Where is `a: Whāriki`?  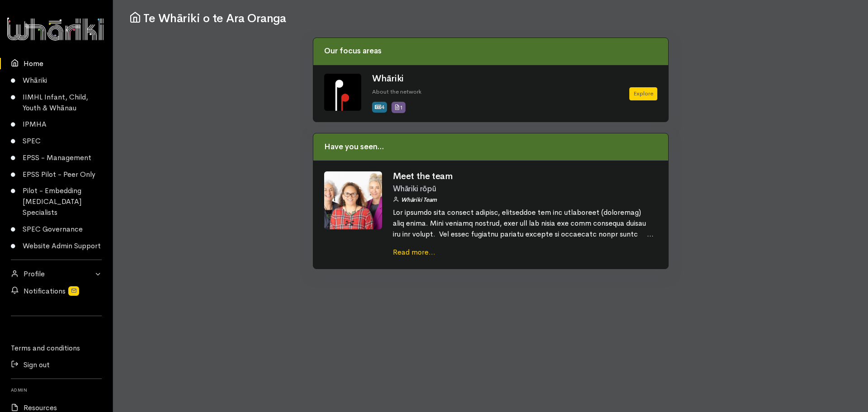
a: Whāriki is located at coordinates (388, 78).